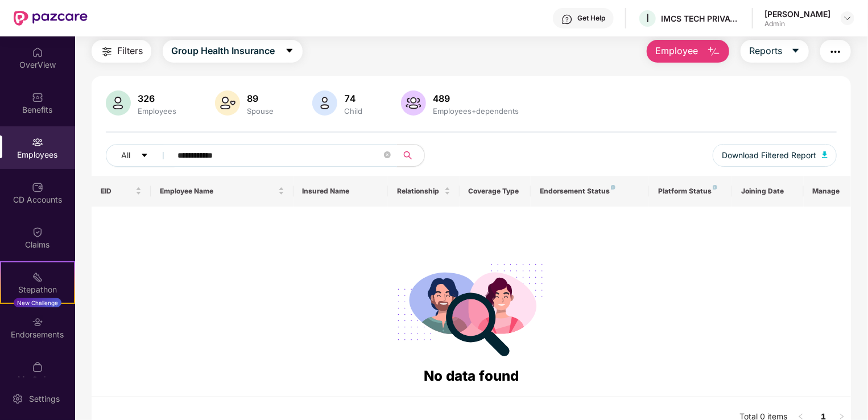 This screenshot has width=868, height=420. Describe the element at coordinates (38, 52) in the screenshot. I see `img: svg+xml;base64,PHN2ZyBpZD0iSG9tZSIgeG1sbnM9Imh0dHA6Ly93d3cudzMub3JnLzIwMDAvc3ZnIiB3aWR0aD0iMjAiIG...` at that location.